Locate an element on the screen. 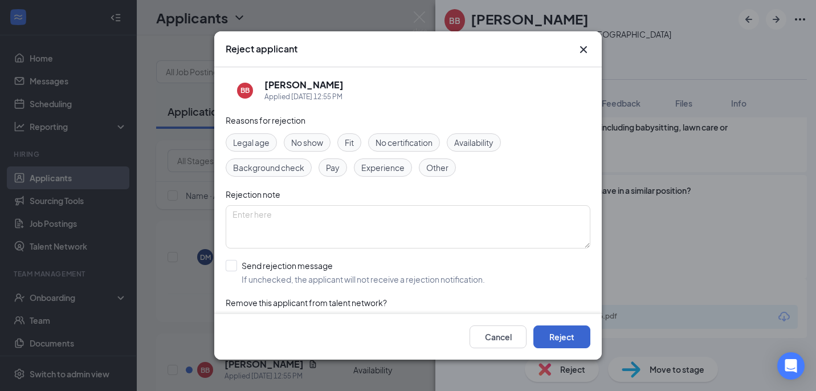 The width and height of the screenshot is (816, 391). span: No show is located at coordinates (307, 142).